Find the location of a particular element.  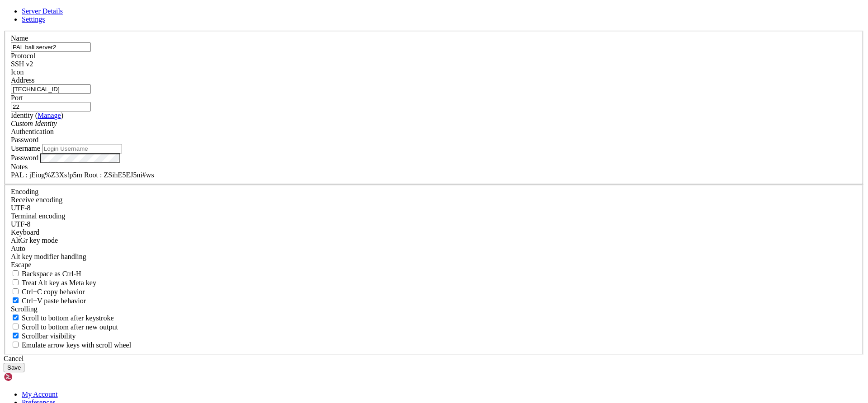

span: Backspace as Ctrl-H is located at coordinates (51, 273).